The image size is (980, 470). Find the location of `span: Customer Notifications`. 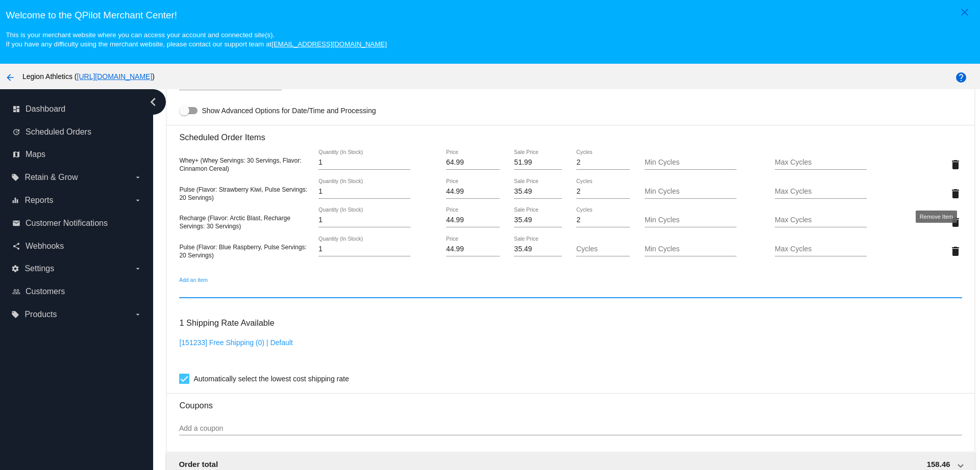

span: Customer Notifications is located at coordinates (67, 223).